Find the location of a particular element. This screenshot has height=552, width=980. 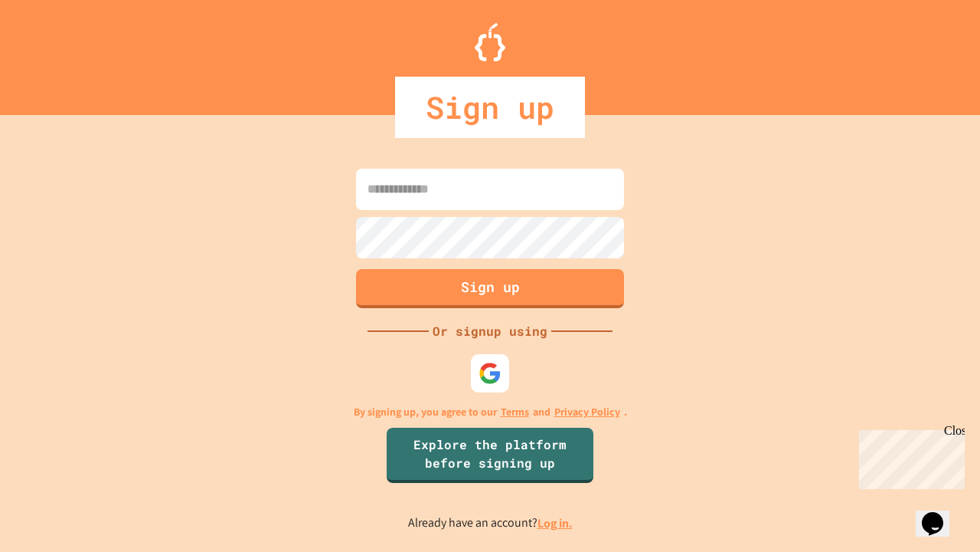

a: Explore the platform before signing up is located at coordinates (490, 455).